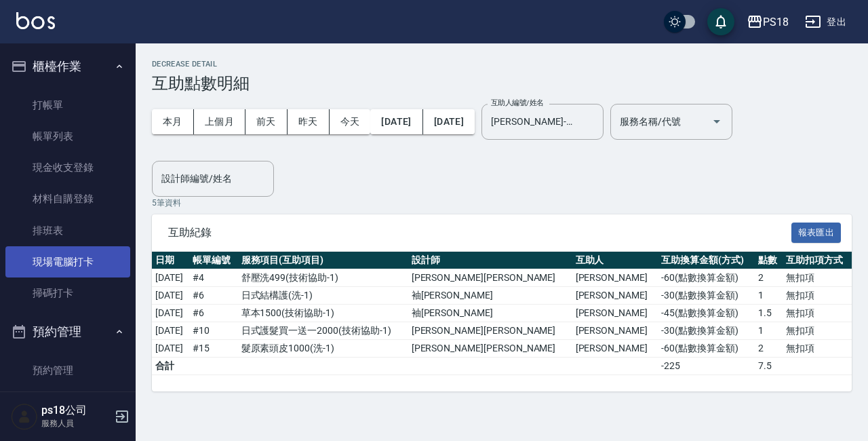 The image size is (868, 441). Describe the element at coordinates (706, 313) in the screenshot. I see `td: -45 ( 點數換算金額 )` at that location.